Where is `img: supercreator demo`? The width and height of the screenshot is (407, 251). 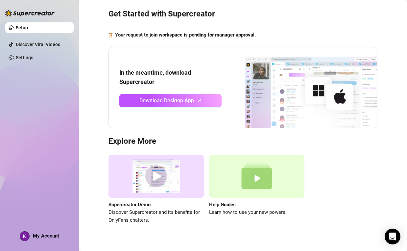
img: supercreator demo is located at coordinates (156, 176).